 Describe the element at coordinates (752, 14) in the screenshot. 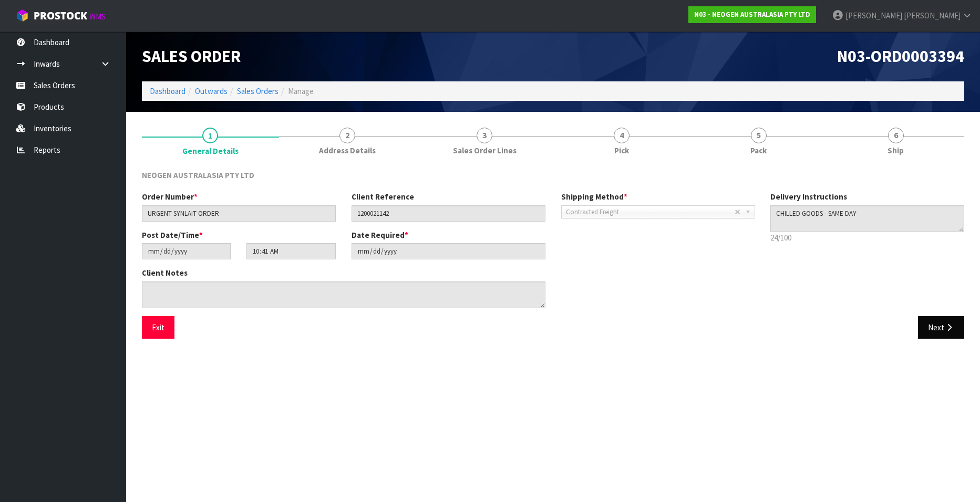

I see `strong: N03 - NEOGEN AUSTRALASIA PTY LTD` at that location.